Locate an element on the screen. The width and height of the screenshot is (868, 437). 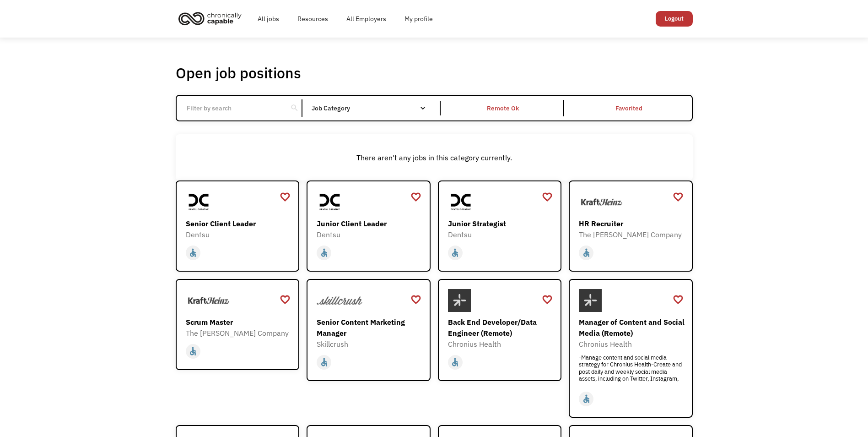
a: Remote Ok is located at coordinates (504, 107).